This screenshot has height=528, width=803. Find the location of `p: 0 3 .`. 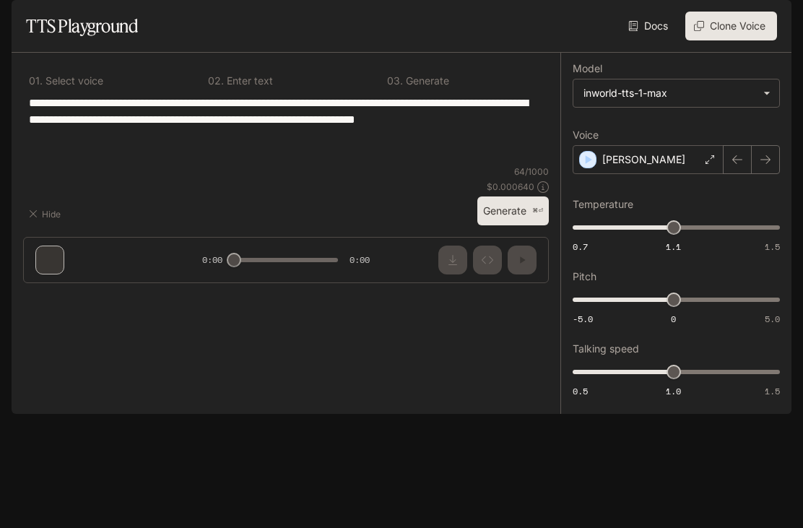

p: 0 3 . is located at coordinates (395, 81).